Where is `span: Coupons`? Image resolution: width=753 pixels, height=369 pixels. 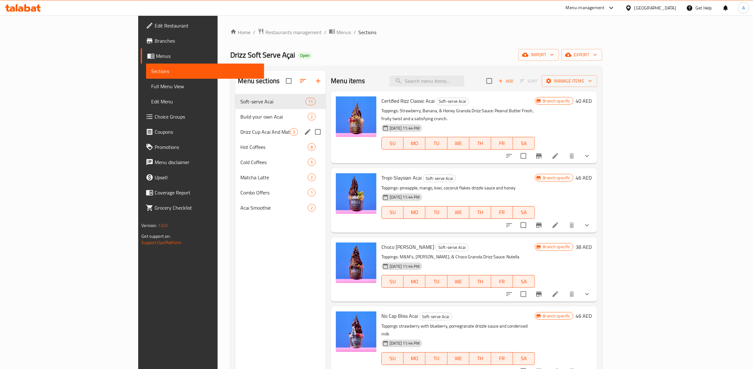
span: Coupons is located at coordinates (207, 132).